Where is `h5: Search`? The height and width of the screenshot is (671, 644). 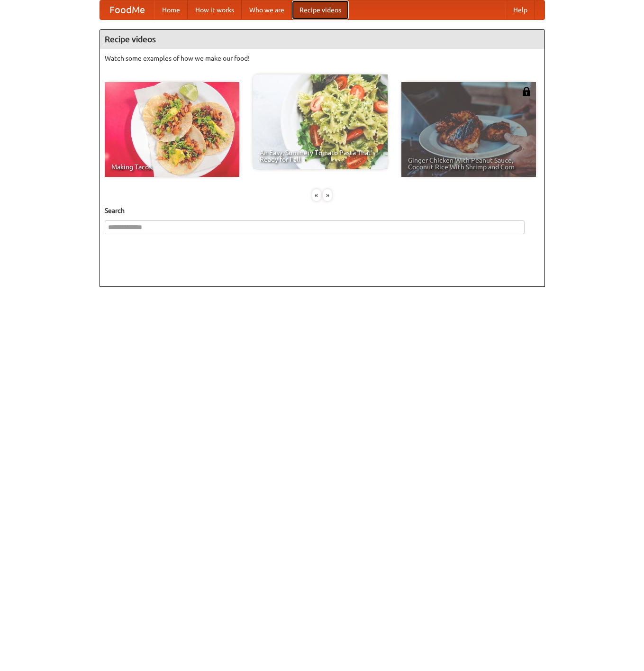
h5: Search is located at coordinates (322, 210).